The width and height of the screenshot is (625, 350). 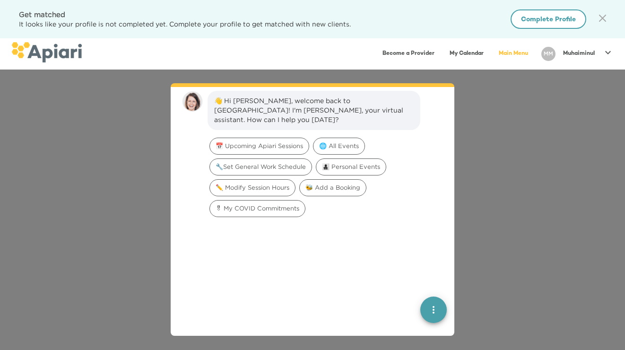 What do you see at coordinates (351, 166) in the screenshot?
I see `span: 👩‍👧‍👦 Personal Events` at bounding box center [351, 166].